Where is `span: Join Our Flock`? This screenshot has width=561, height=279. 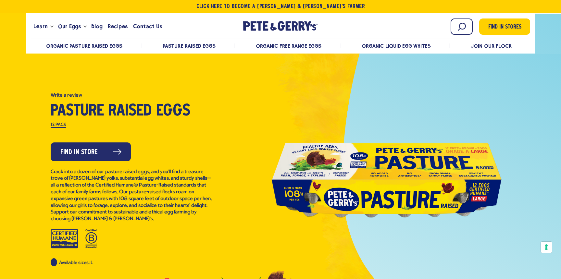 span: Join Our Flock is located at coordinates (491, 46).